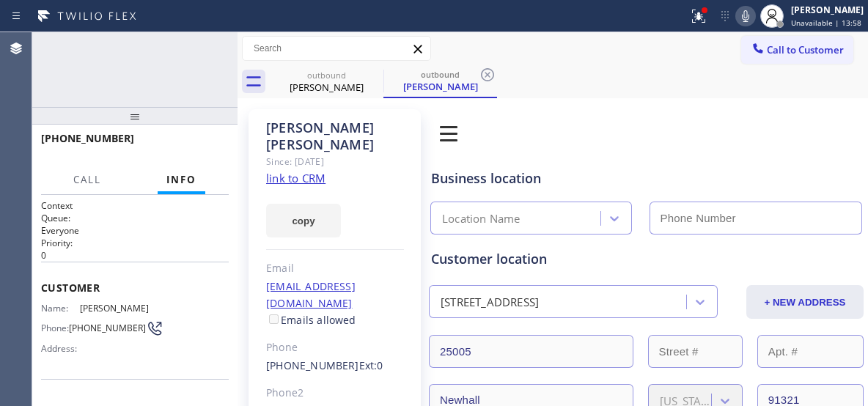  What do you see at coordinates (181, 180) in the screenshot?
I see `span: Info` at bounding box center [181, 180].